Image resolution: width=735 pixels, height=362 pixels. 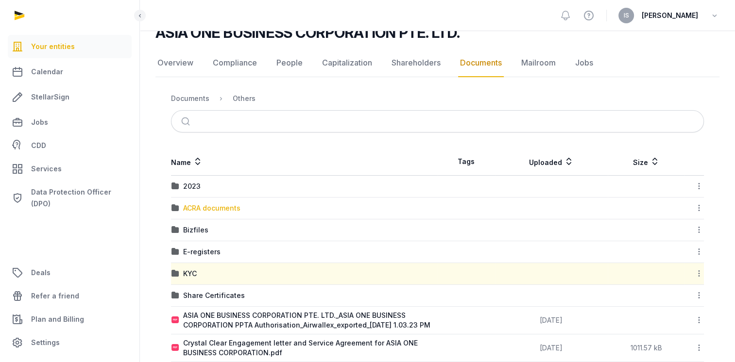 What do you see at coordinates (310, 348) in the screenshot?
I see `div: Crystal Clear Engagement letter and Service Agreement for ASIA ONE BUSINESS CORPORATION.pdf` at bounding box center [310, 348].